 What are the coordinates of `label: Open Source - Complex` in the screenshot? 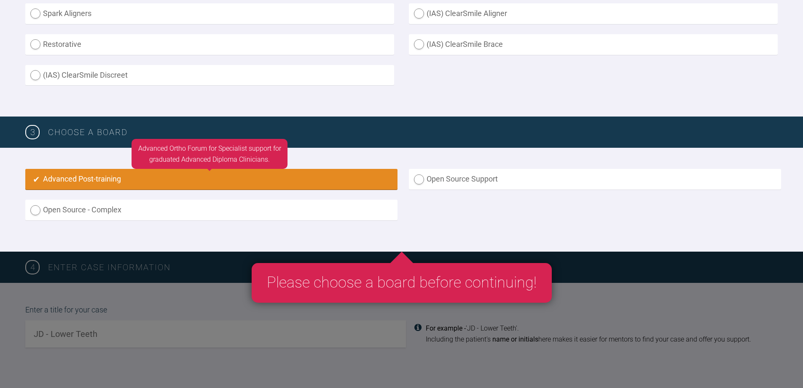 It's located at (211, 210).